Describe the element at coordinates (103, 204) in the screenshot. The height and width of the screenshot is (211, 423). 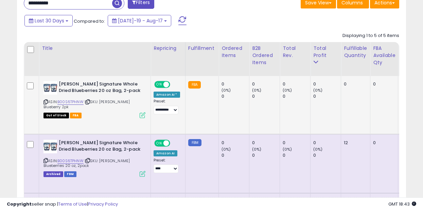
I see `a: Privacy Policy` at that location.